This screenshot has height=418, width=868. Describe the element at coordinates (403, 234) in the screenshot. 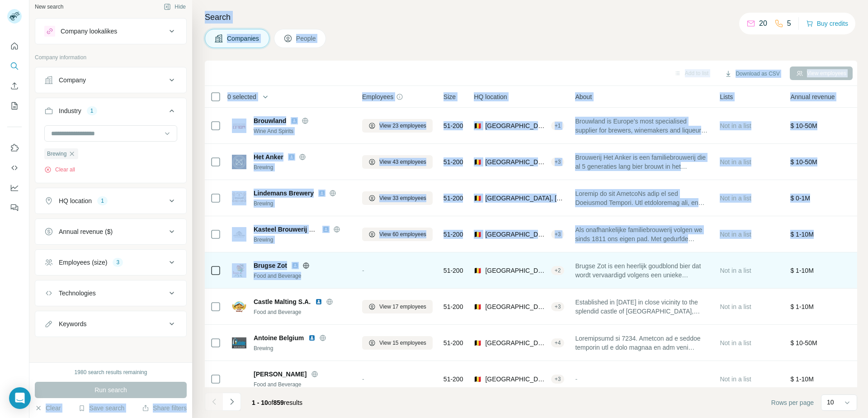

I see `span: View 60 employees` at that location.